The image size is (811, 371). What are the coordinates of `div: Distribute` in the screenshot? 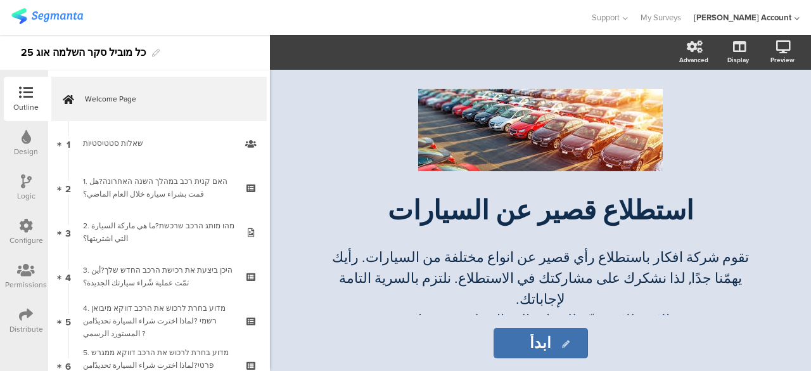 It's located at (26, 329).